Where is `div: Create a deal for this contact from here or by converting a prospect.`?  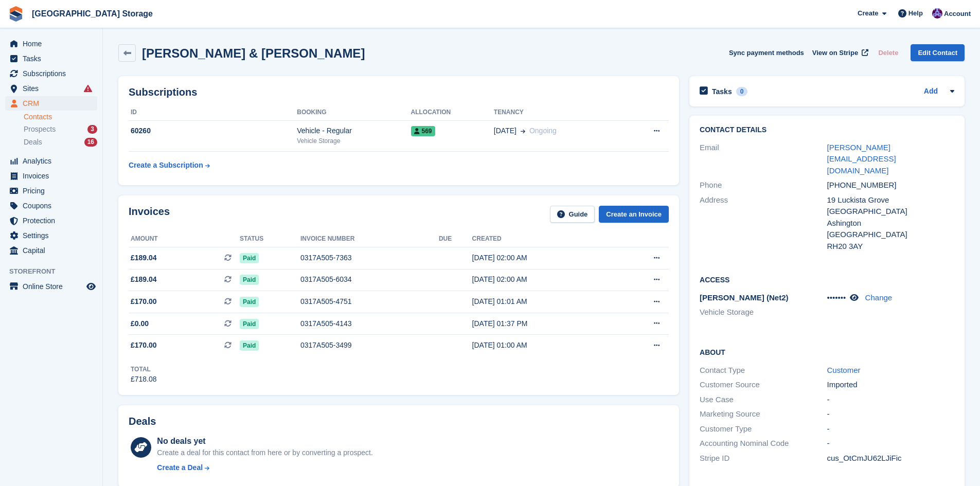
div: Create a deal for this contact from here or by converting a prospect. is located at coordinates (264, 453).